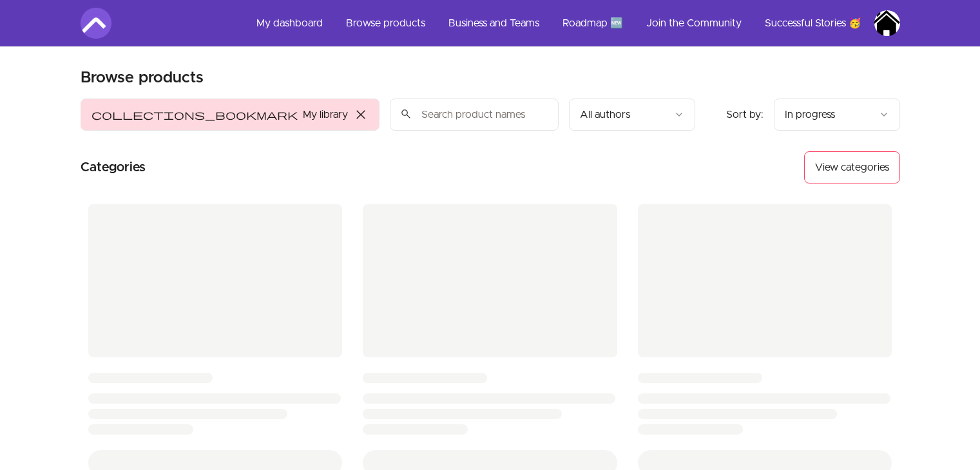 This screenshot has width=980, height=470. Describe the element at coordinates (632, 114) in the screenshot. I see `button: Filter by author` at that location.